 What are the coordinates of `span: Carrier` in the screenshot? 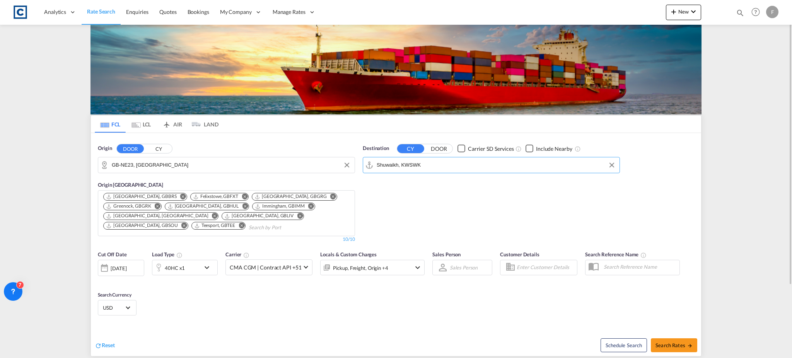 It's located at (237, 255).